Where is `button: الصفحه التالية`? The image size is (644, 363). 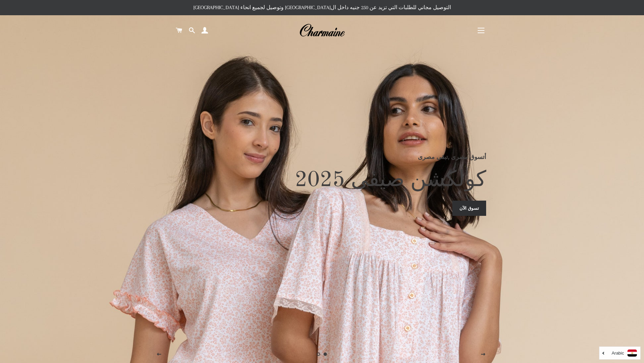
button: الصفحه التالية is located at coordinates (483, 355).